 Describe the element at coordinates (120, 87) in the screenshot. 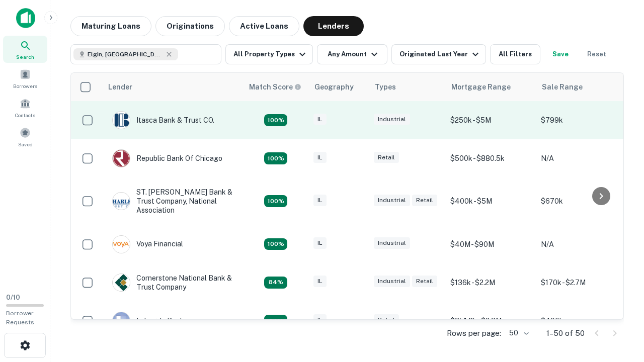

I see `div: Lender` at that location.